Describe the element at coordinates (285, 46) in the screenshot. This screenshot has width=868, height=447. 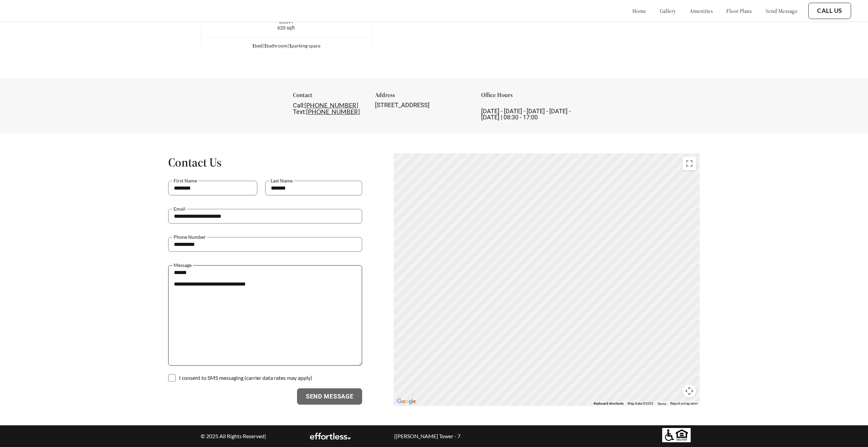
I see `div: bed | bathroom | parking space` at that location.